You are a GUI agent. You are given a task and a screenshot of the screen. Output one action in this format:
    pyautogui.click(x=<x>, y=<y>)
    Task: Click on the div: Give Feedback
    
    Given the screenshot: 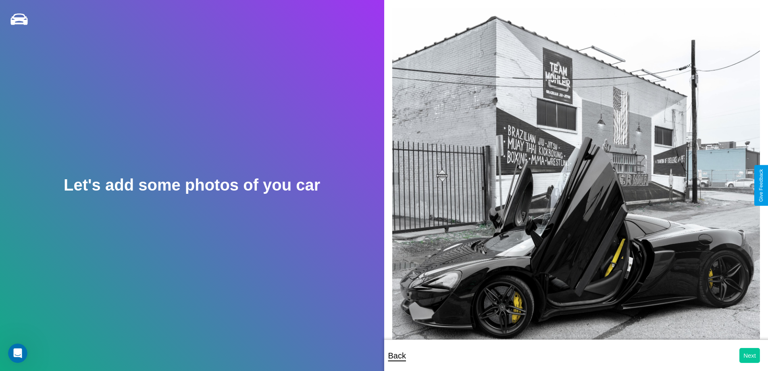 What is the action you would take?
    pyautogui.click(x=761, y=185)
    